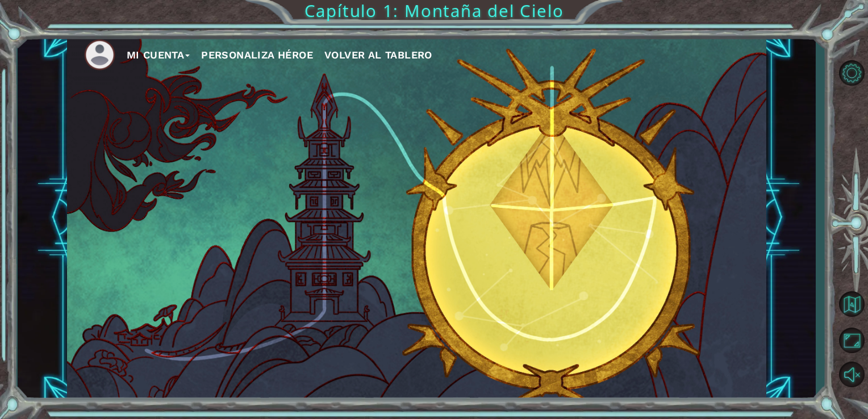 This screenshot has height=419, width=868. Describe the element at coordinates (378, 55) in the screenshot. I see `button: Volver al Tablero` at that location.